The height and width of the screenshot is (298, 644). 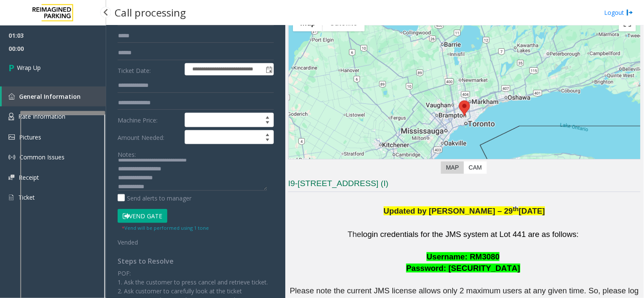 I want to click on span: The, so click(x=355, y=234).